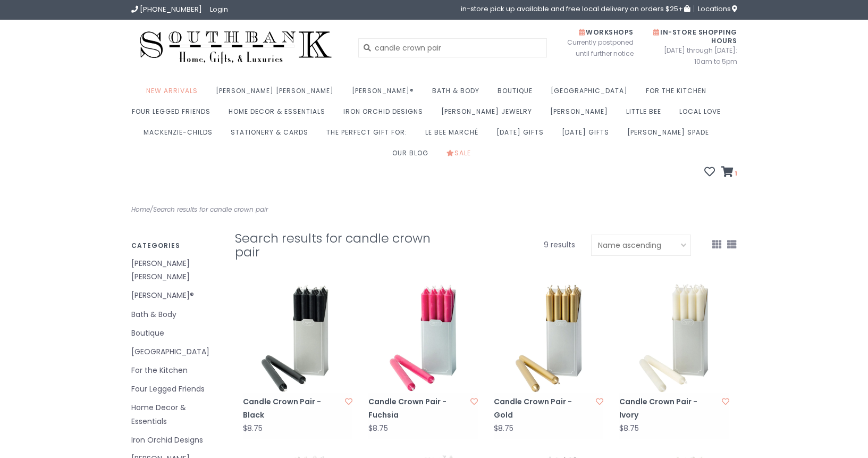 This screenshot has height=458, width=868. I want to click on h1: Search results for candle crown pair, so click(346, 245).